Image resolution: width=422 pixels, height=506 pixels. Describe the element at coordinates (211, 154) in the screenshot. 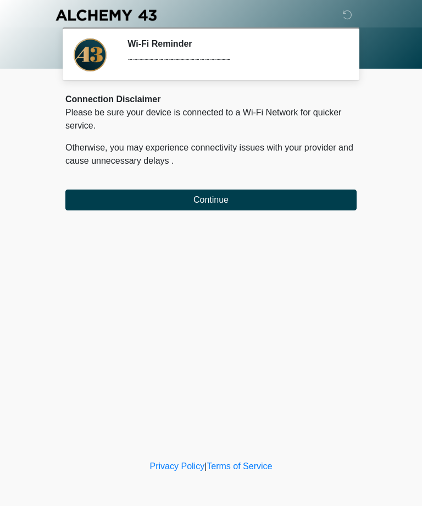

I see `p: Otherwise, you may experience connectivity issues with your provider and cause unnecessary delays .` at that location.